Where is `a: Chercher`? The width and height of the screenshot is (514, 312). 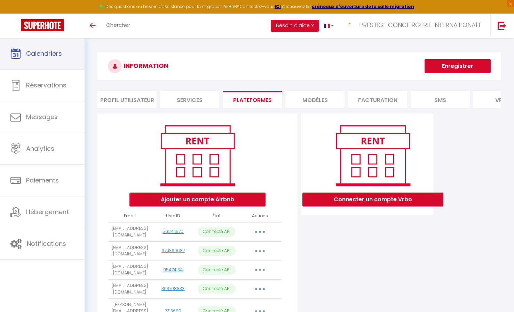 a: Chercher is located at coordinates (118, 26).